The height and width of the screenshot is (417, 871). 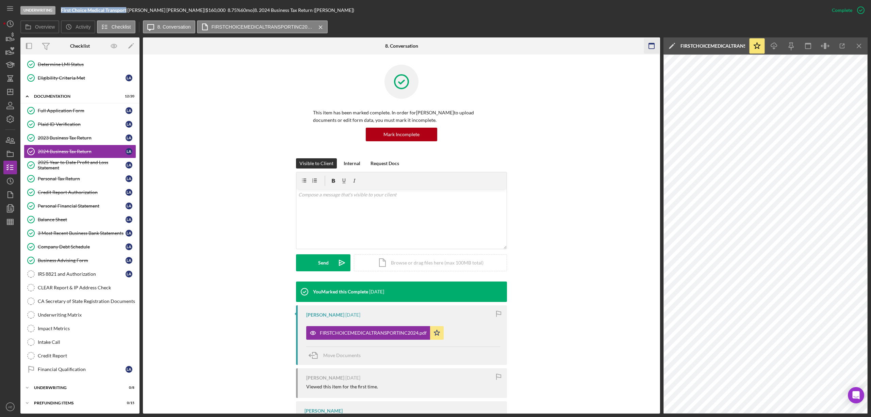 What do you see at coordinates (377, 292) in the screenshot?
I see `time: 2025-08-05 20:03` at bounding box center [377, 292].